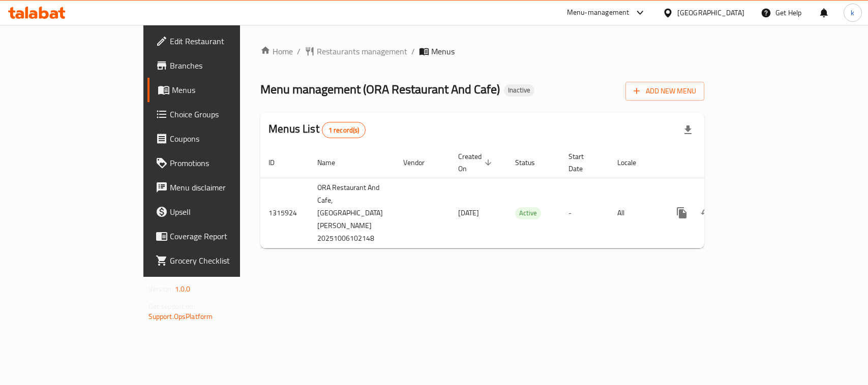  What do you see at coordinates (224, 163) in the screenshot?
I see `span: Promotions` at bounding box center [224, 163].